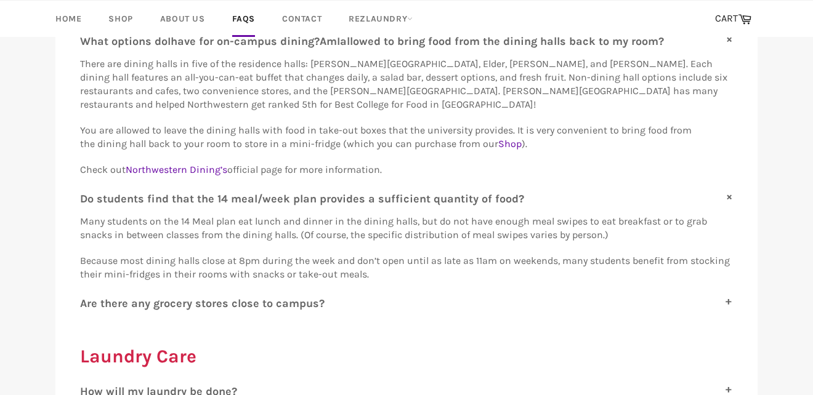  What do you see at coordinates (176, 169) in the screenshot?
I see `span: Northwestern Dining’s` at bounding box center [176, 169].